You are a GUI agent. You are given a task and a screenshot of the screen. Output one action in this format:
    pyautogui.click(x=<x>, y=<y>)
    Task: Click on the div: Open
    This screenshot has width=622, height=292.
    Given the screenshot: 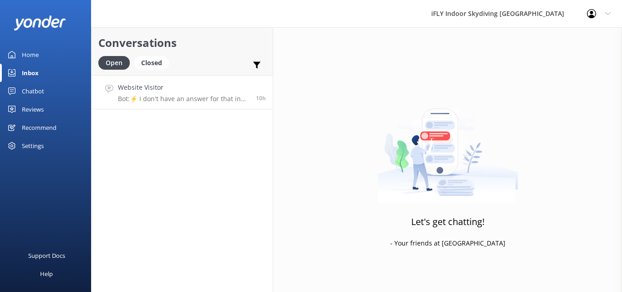 What is the action you would take?
    pyautogui.click(x=114, y=63)
    